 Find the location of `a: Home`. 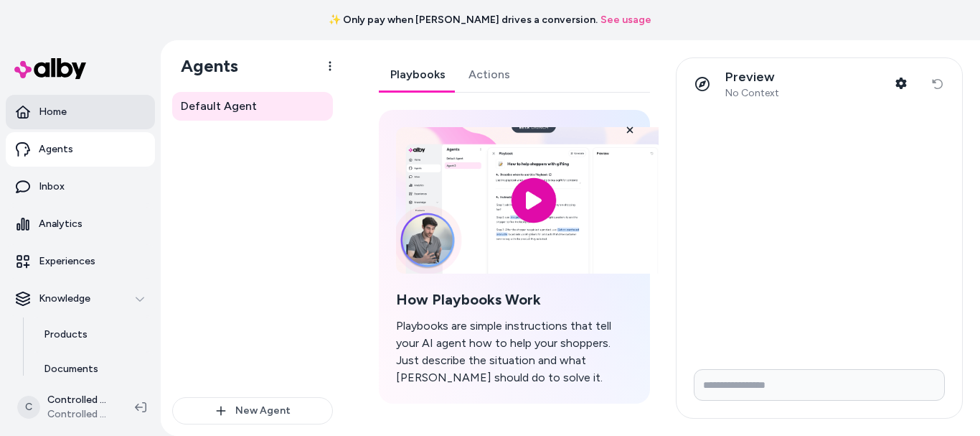

a: Home is located at coordinates (80, 112).